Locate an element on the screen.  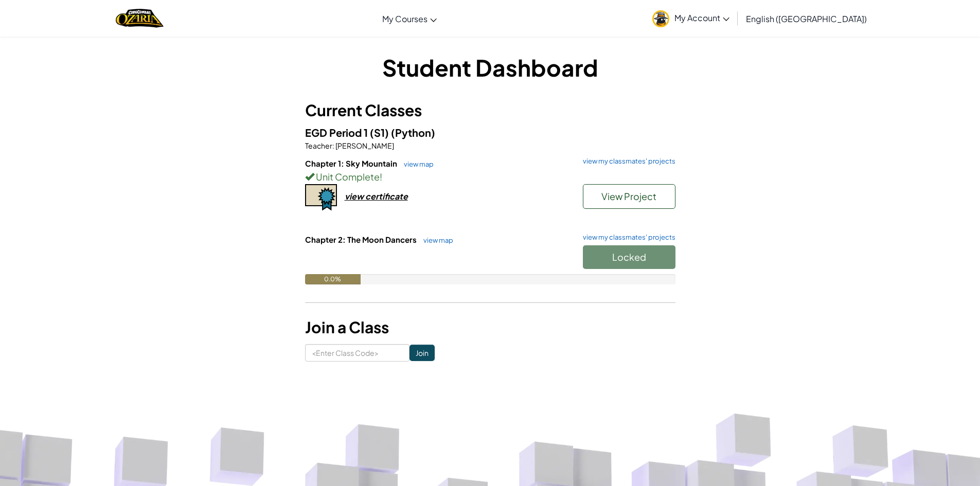
span: Chapter 2: The Moon Dancers is located at coordinates (362, 240).